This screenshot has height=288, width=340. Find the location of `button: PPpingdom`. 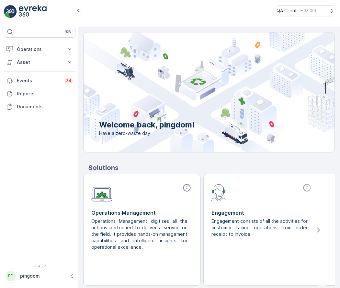

button: PPpingdom is located at coordinates (40, 276).